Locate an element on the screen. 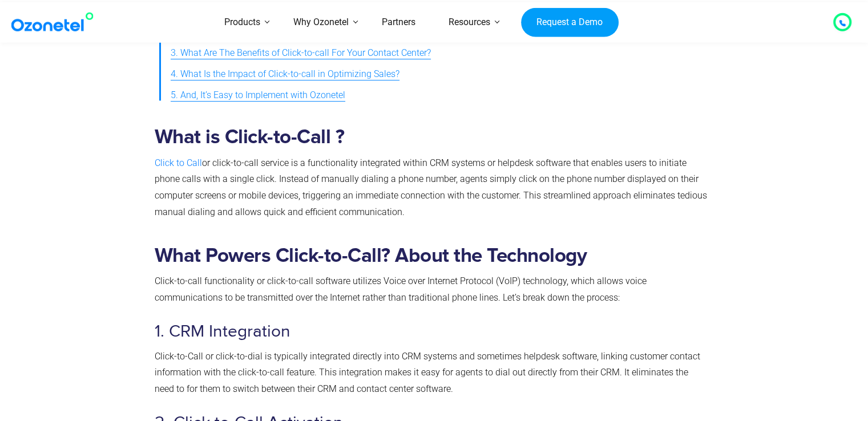 This screenshot has height=421, width=868. h3: 1. CRM Integration is located at coordinates (432, 332).